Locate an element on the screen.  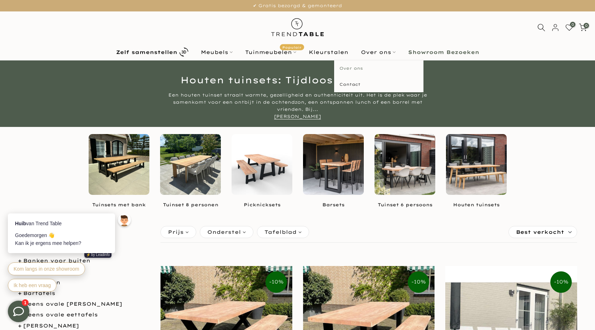
a: ⚡️ by Leadinfo is located at coordinates (97, 76).